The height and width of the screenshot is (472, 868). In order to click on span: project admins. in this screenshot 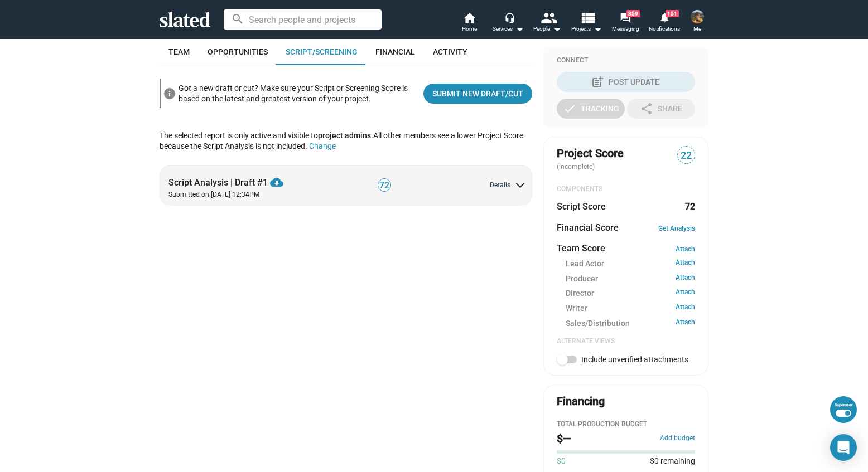, I will do `click(345, 135)`.